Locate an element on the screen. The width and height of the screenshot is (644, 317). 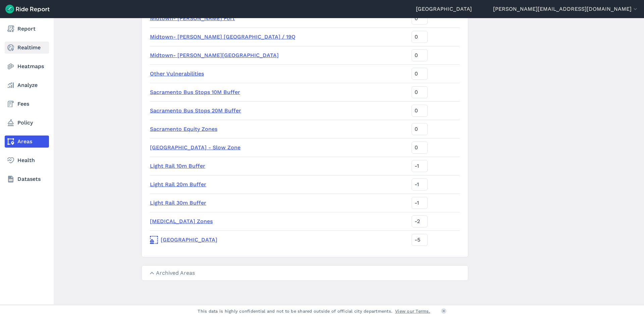
a: View our Terms. is located at coordinates (413, 311).